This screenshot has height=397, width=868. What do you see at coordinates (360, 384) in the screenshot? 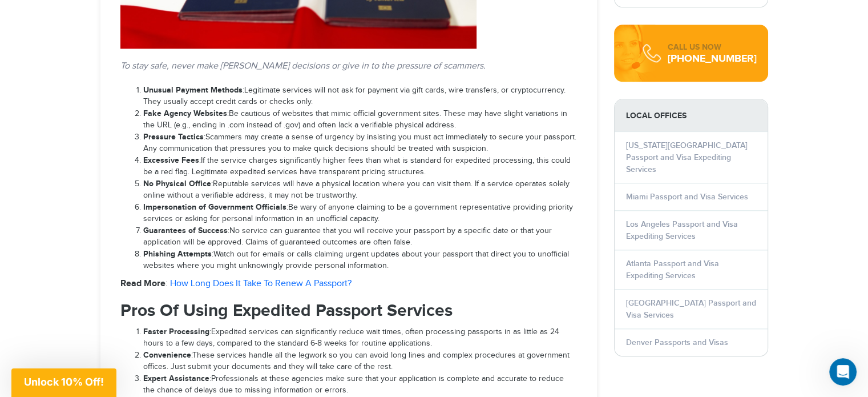
I see `li: Professionals at these agencies make sure that your application is complete and accurate to reduc...` at bounding box center [360, 384].